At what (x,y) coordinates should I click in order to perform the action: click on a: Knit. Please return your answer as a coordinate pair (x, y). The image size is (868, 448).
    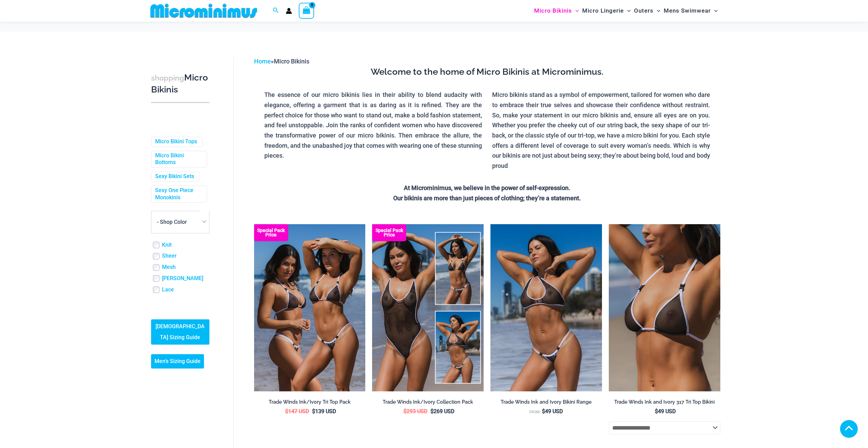
    Looking at the image, I should click on (167, 245).